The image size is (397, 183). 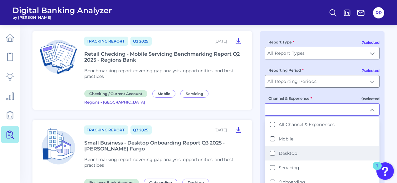 I want to click on span: Q3 2025, so click(x=141, y=130).